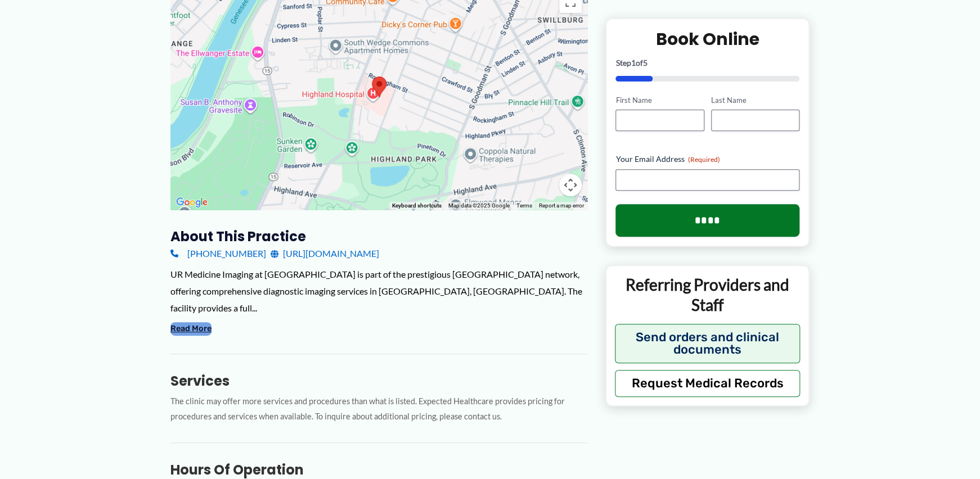 This screenshot has height=479, width=980. Describe the element at coordinates (525, 205) in the screenshot. I see `a: Terms (opens in new tab)` at that location.